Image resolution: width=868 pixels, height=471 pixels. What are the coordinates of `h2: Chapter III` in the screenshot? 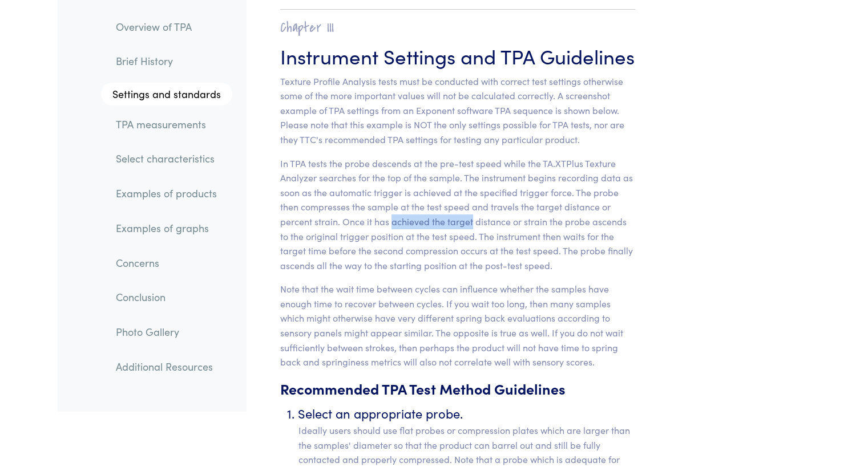 It's located at (457, 27).